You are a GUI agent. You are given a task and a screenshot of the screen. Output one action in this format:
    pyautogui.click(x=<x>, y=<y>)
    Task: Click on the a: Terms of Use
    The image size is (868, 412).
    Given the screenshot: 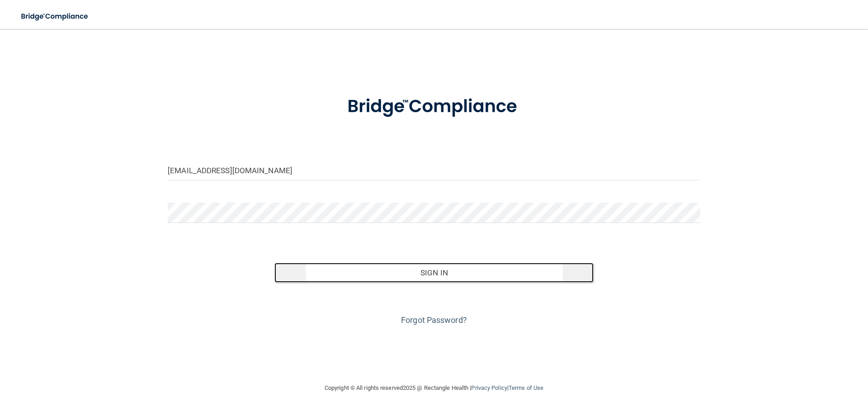 What is the action you would take?
    pyautogui.click(x=526, y=387)
    